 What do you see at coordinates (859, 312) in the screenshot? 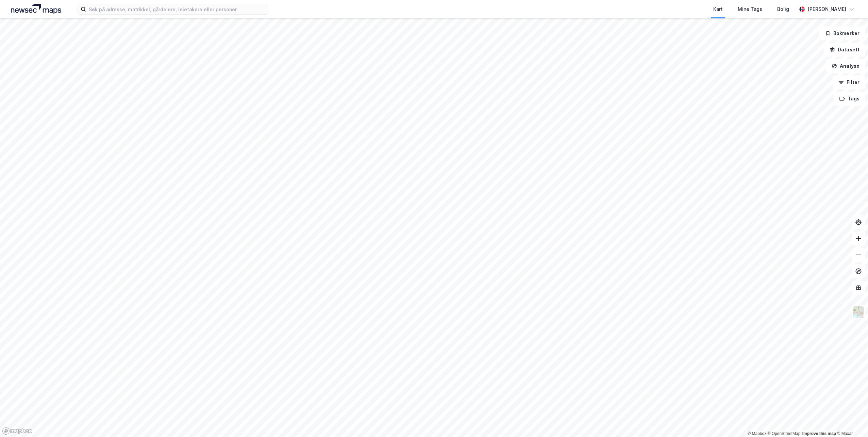
I see `img: Z` at bounding box center [859, 312].